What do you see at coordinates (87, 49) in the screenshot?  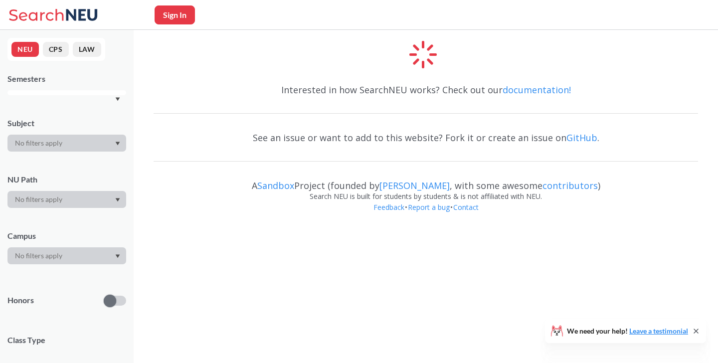 I see `button: LAW` at bounding box center [87, 49].